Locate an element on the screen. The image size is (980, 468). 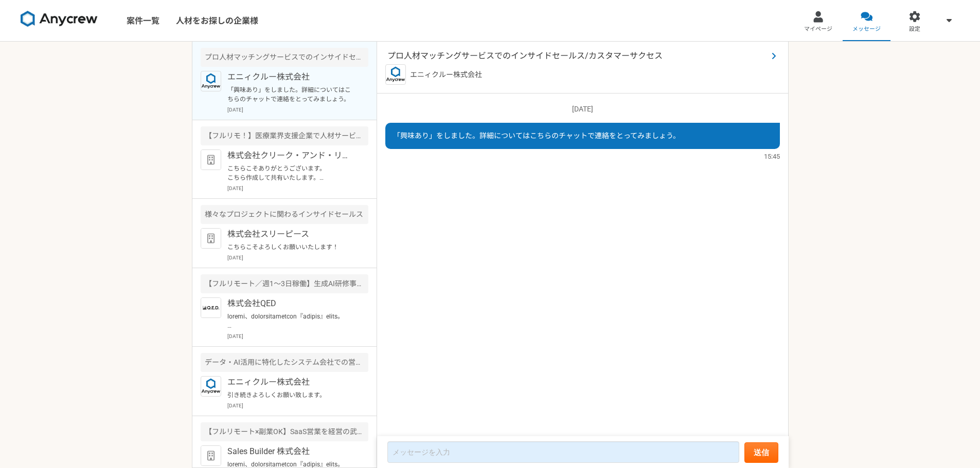
div: 様々なプロジェクトに関わるインサイドセールス is located at coordinates (285, 214).